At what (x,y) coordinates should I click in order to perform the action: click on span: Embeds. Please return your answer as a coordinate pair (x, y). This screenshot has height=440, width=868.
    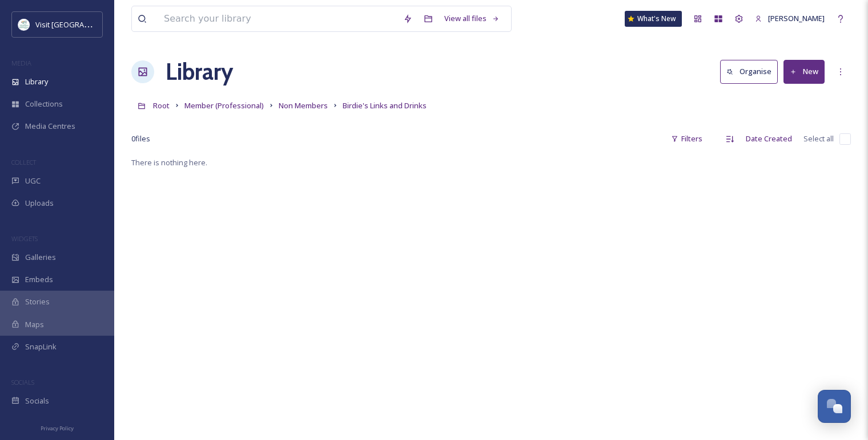
    Looking at the image, I should click on (39, 279).